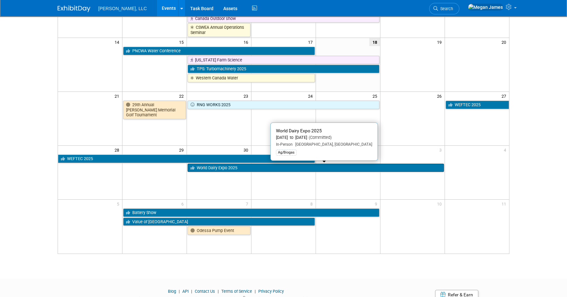 This screenshot has width=567, height=297. What do you see at coordinates (319, 137) in the screenshot?
I see `span: (Committed)` at bounding box center [319, 137].